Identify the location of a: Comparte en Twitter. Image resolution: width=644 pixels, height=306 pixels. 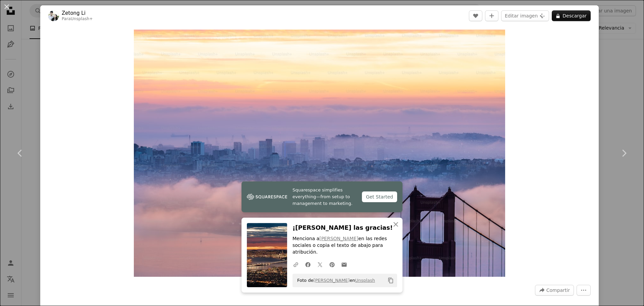
(320, 264).